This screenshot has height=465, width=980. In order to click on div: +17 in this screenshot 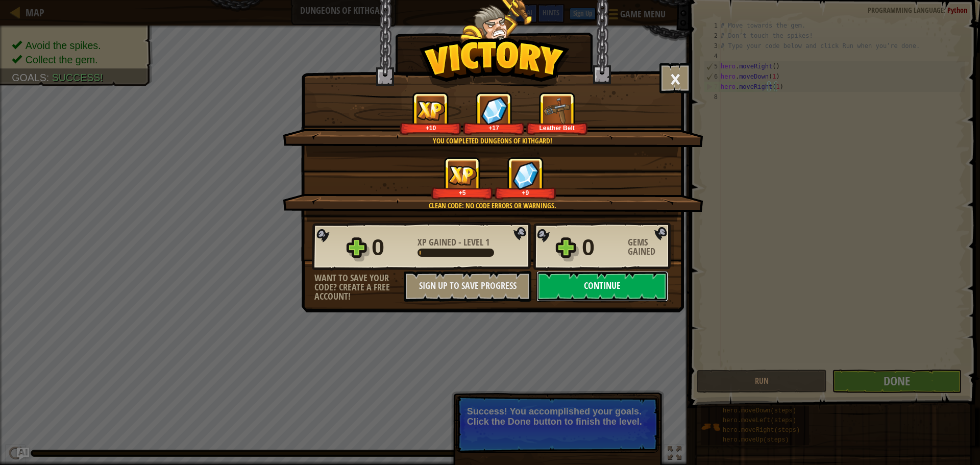, I will do `click(494, 127)`.